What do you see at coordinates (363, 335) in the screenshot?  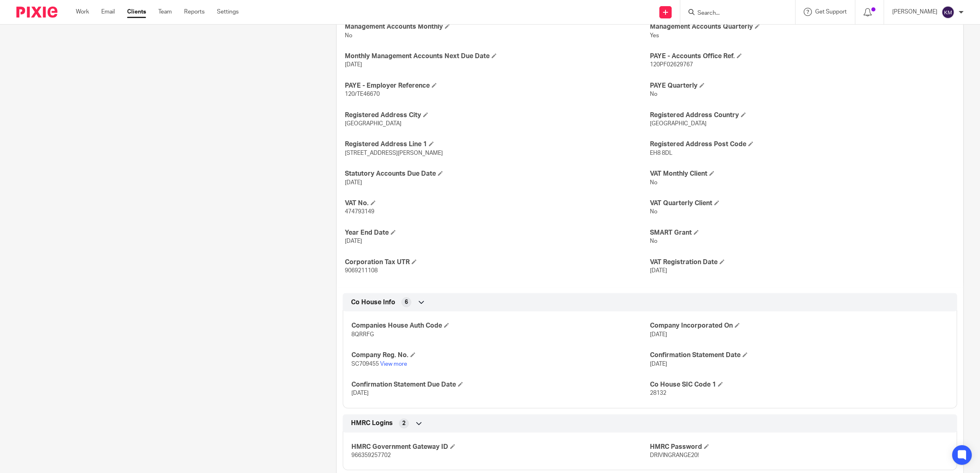 I see `span: 8QRRFG` at bounding box center [363, 335].